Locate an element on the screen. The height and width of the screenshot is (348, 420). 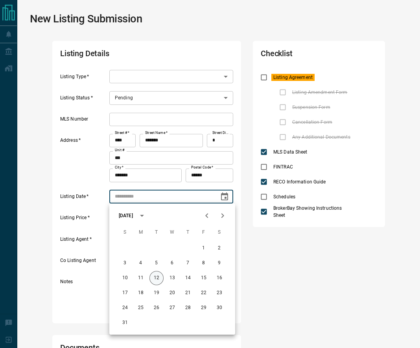
label: Listing Price is located at coordinates (84, 220).